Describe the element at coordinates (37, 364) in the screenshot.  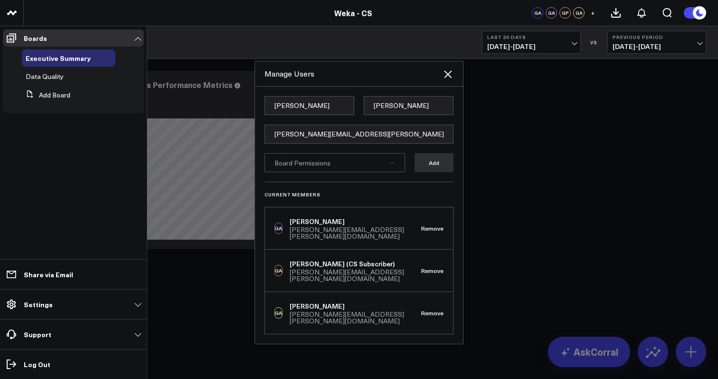
I see `p: Log Out` at that location.